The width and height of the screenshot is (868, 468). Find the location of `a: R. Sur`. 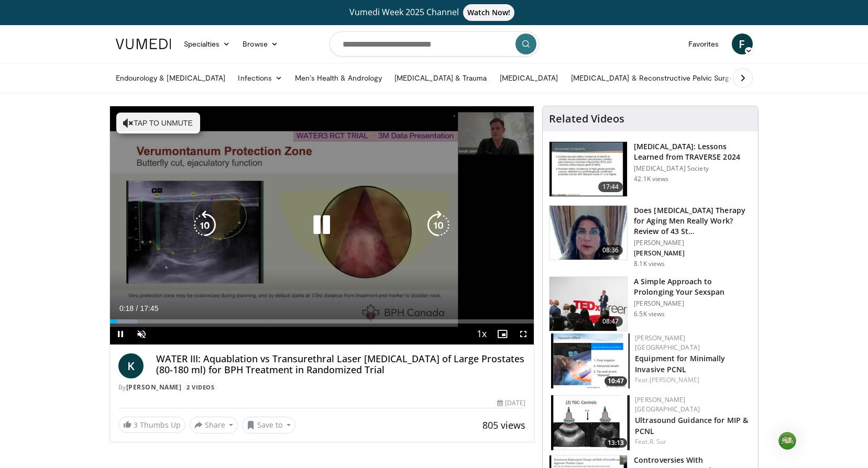

a: R. Sur is located at coordinates (657, 441).